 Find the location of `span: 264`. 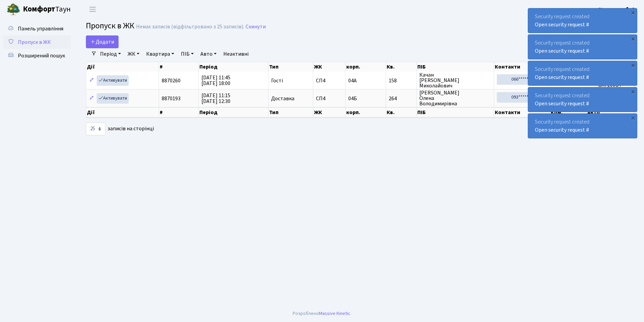

span: 264 is located at coordinates (401, 99).